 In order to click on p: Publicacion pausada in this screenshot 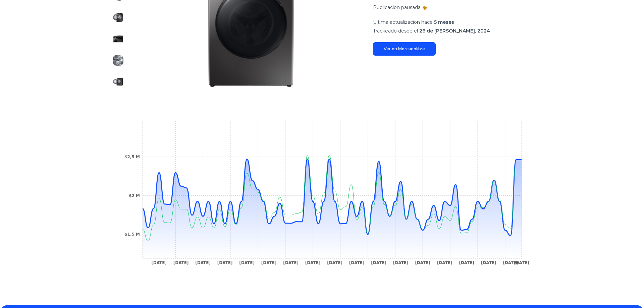, I will do `click(397, 8)`.